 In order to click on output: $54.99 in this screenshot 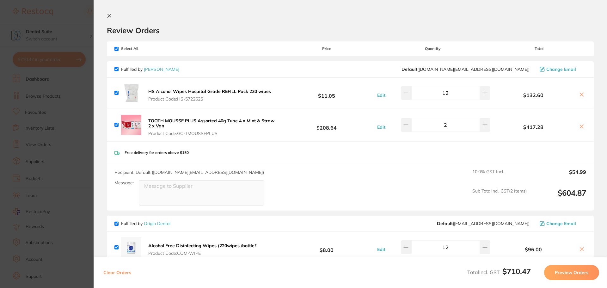, I will do `click(559, 176)`.